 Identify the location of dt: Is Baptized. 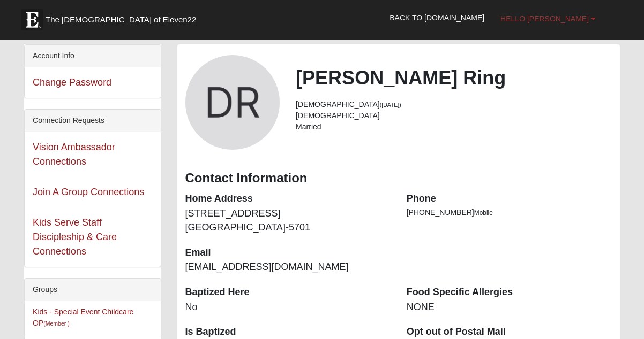
(287, 332).